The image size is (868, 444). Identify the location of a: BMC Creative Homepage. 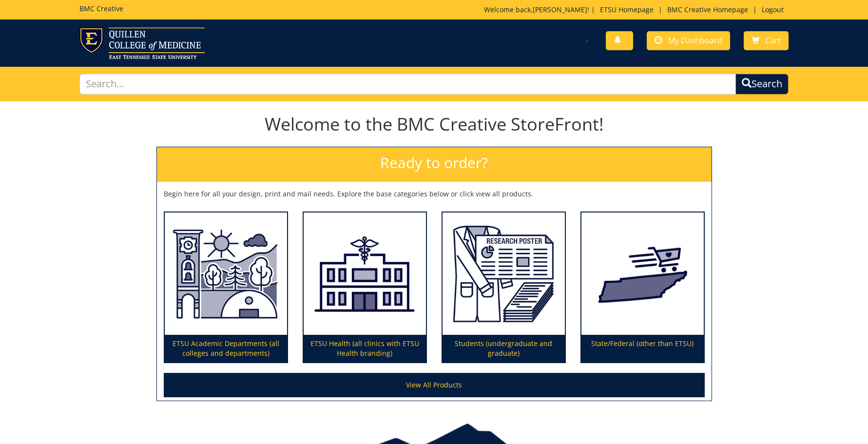
(708, 9).